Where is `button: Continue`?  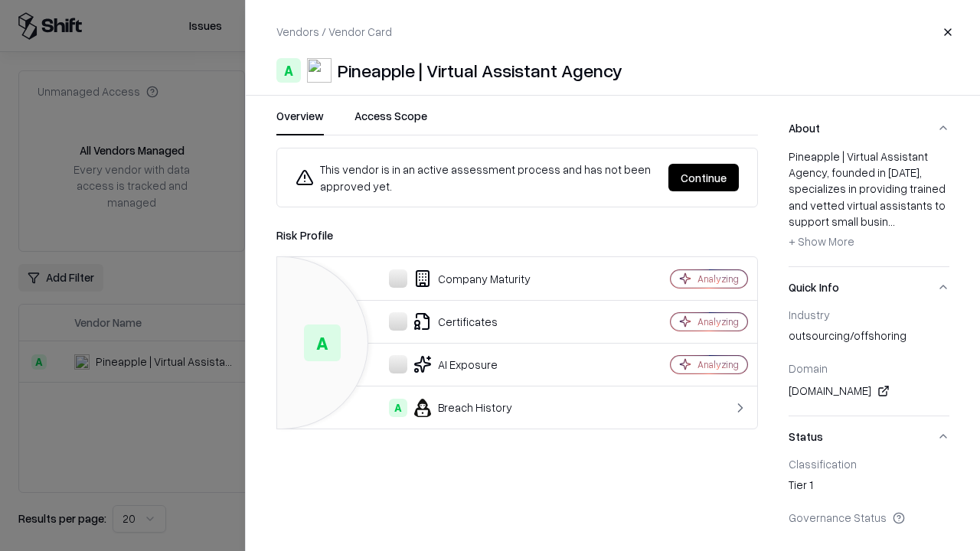
button: Continue is located at coordinates (704, 178).